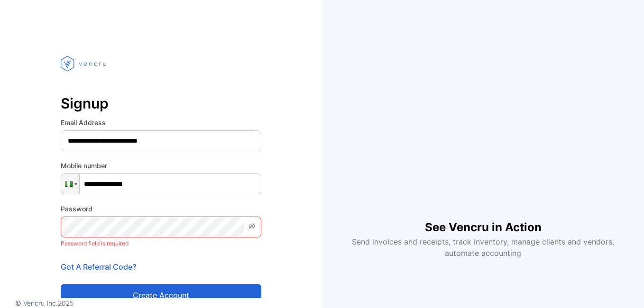  Describe the element at coordinates (161, 123) in the screenshot. I see `label: Email Address` at that location.